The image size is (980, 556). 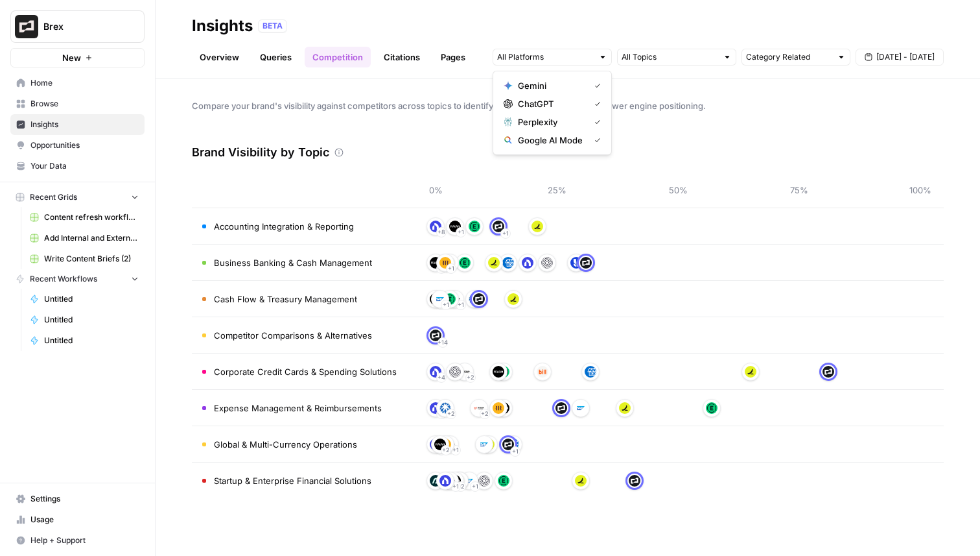 What do you see at coordinates (498, 408) in the screenshot?
I see `img: lnwsrvugt38i6wgehz6qjtfewm3g` at bounding box center [498, 408].